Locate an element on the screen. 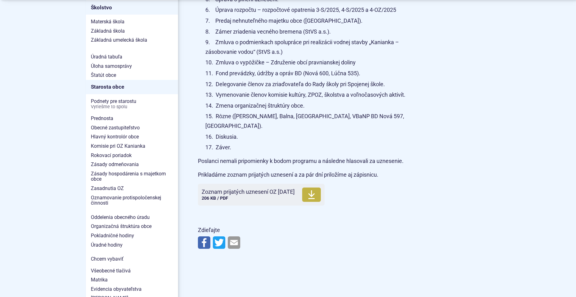 This screenshot has width=576, height=297. span: Úloha samosprávy is located at coordinates (132, 66).